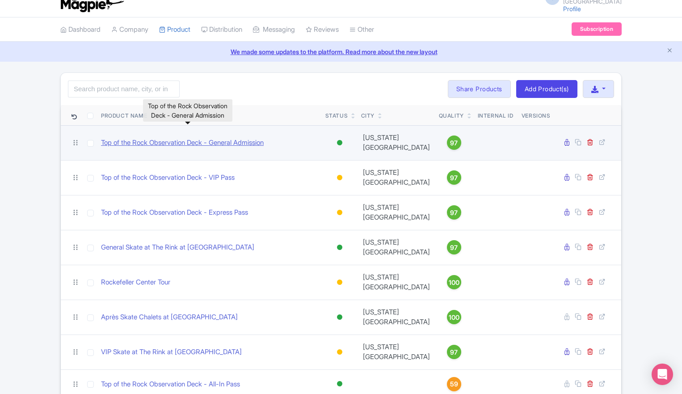 The width and height of the screenshot is (682, 394). I want to click on a: 59, so click(454, 384).